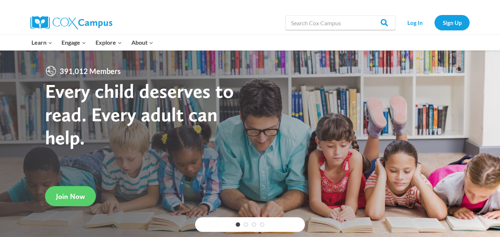 Image resolution: width=500 pixels, height=237 pixels. Describe the element at coordinates (90, 71) in the screenshot. I see `span: 391,012 Members` at that location.